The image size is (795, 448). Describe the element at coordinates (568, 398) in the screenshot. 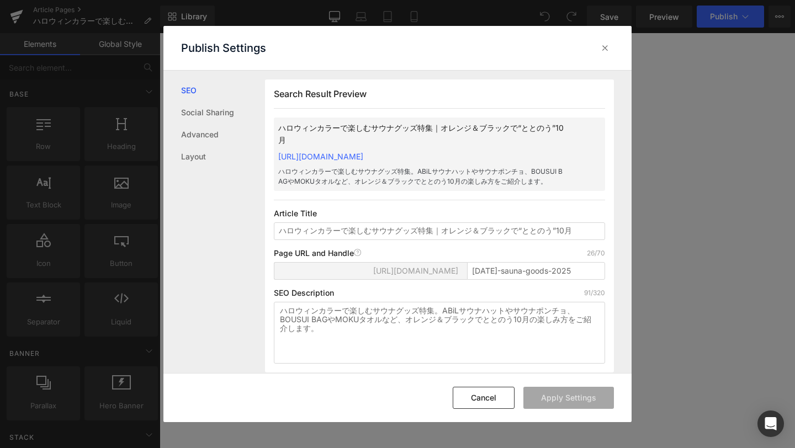

I see `button: Apply Settings` at that location.